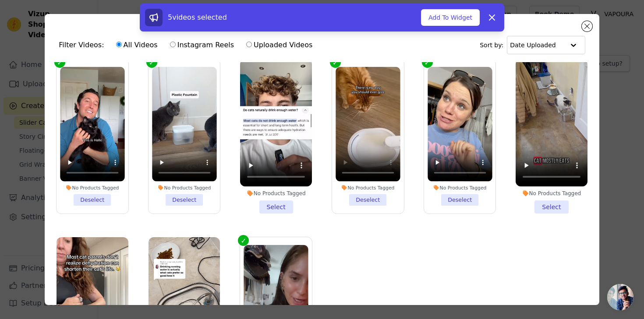 Image resolution: width=644 pixels, height=319 pixels. I want to click on div: Filter Videos:, so click(188, 45).